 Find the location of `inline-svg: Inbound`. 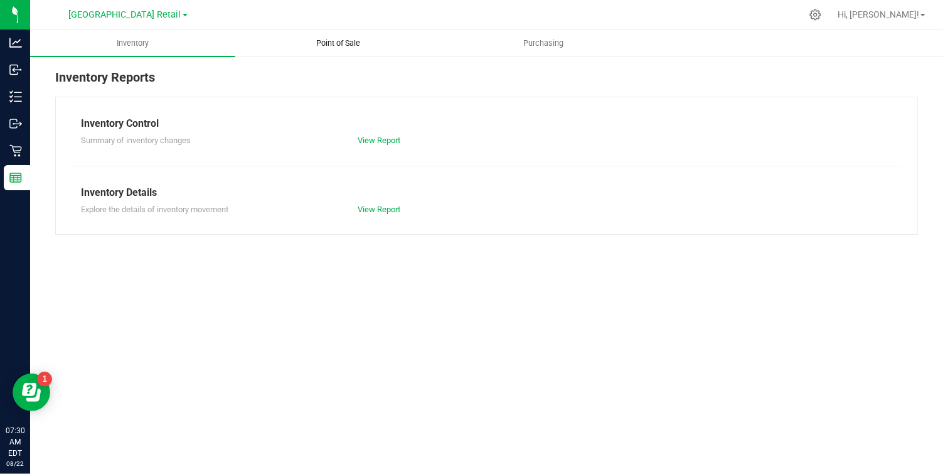

inline-svg: Inbound is located at coordinates (16, 70).